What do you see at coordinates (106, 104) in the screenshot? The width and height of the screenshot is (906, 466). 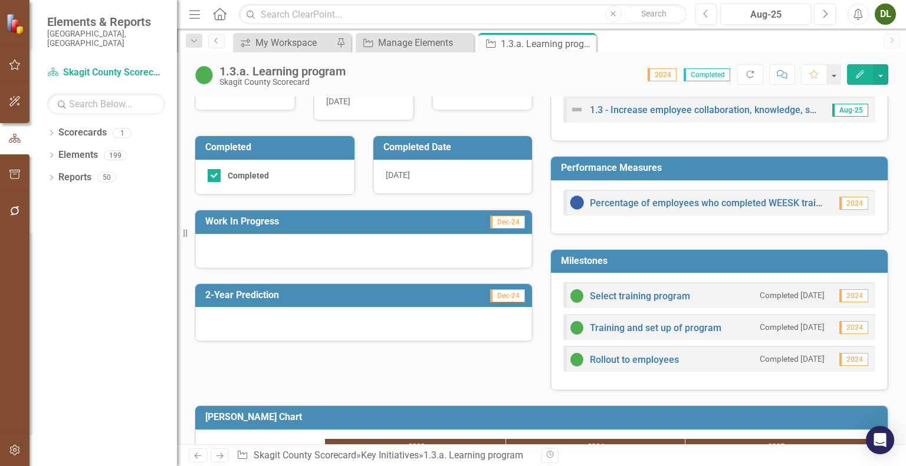 I see `input: Search Below...` at bounding box center [106, 104].